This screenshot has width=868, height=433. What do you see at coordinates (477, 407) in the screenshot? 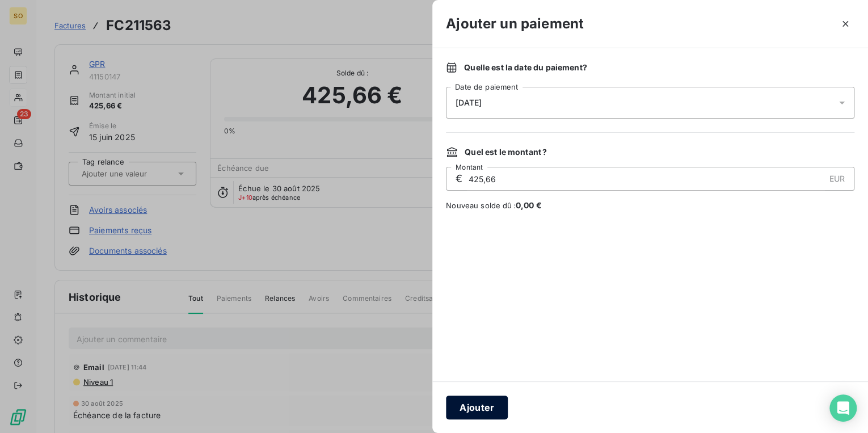
I see `button: Ajouter` at bounding box center [477, 407].